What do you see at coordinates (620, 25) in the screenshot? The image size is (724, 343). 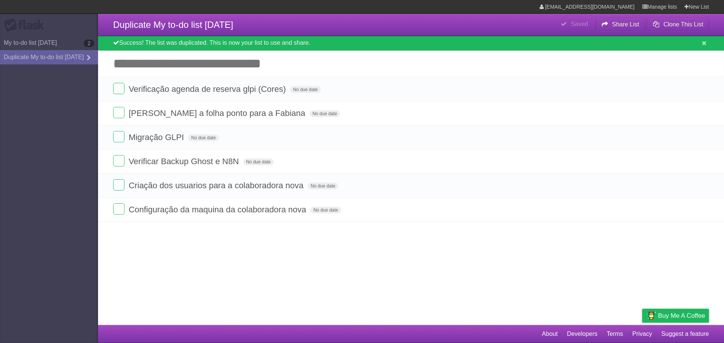 I see `button: Share List` at bounding box center [620, 25].